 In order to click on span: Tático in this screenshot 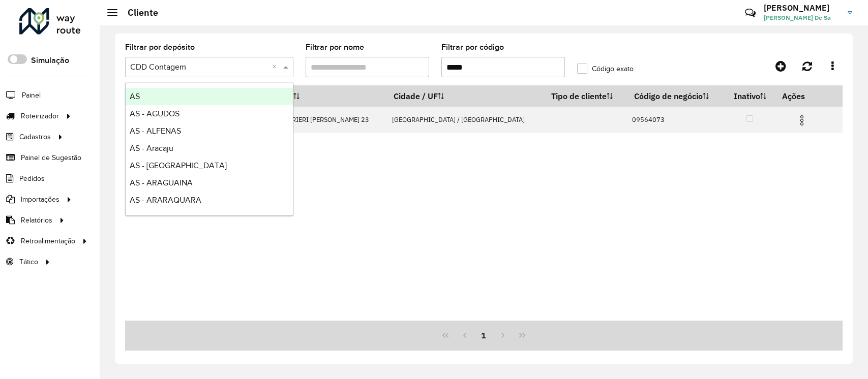, I will do `click(28, 262)`.